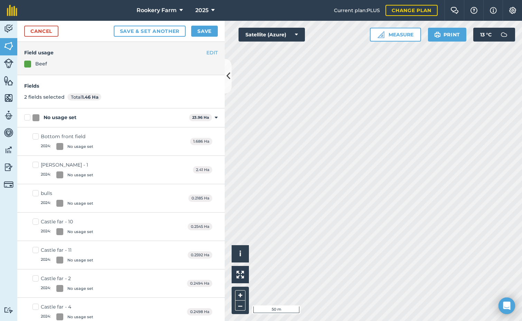  What do you see at coordinates (41, 31) in the screenshot?
I see `a: Cancel` at bounding box center [41, 31].